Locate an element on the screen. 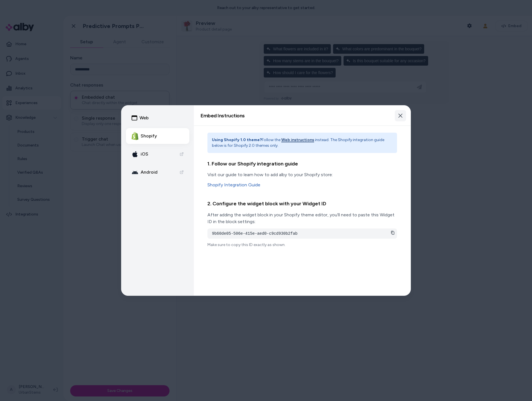 This screenshot has height=401, width=532. pre: 9b60de05-506e-415e-aed0-c9cd930b2fab is located at coordinates (302, 234).